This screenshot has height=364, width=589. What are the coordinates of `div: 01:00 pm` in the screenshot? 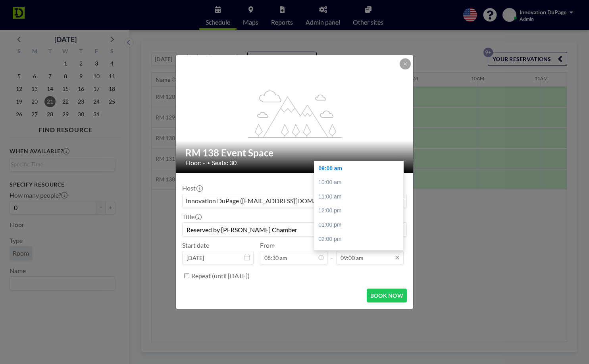 It's located at (359, 225).